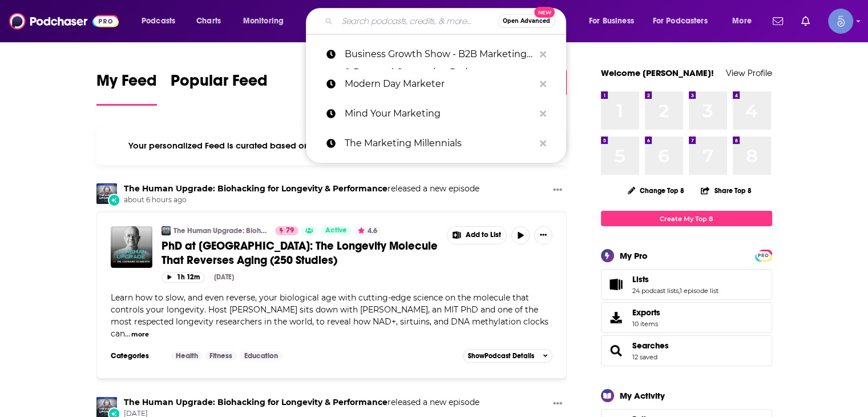 This screenshot has width=868, height=417. I want to click on button: ShowPodcast Details, so click(508, 355).